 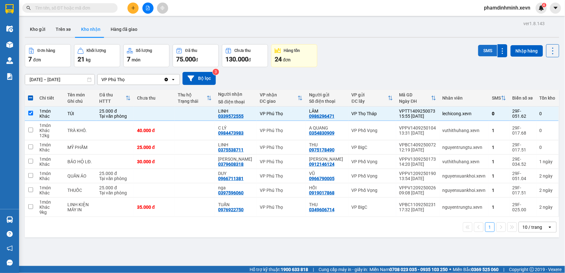 What do you see at coordinates (80, 190) in the screenshot?
I see `div: THUỐC` at bounding box center [80, 190].